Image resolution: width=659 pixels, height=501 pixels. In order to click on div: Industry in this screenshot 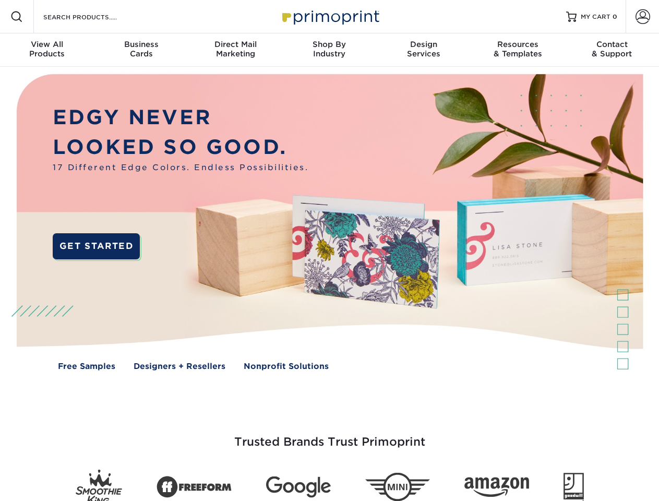, I will do `click(329, 49)`.